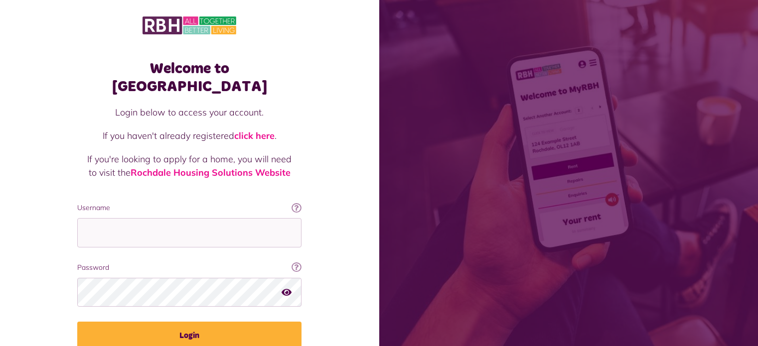 Image resolution: width=758 pixels, height=346 pixels. What do you see at coordinates (189, 25) in the screenshot?
I see `img: MyRBH` at bounding box center [189, 25].